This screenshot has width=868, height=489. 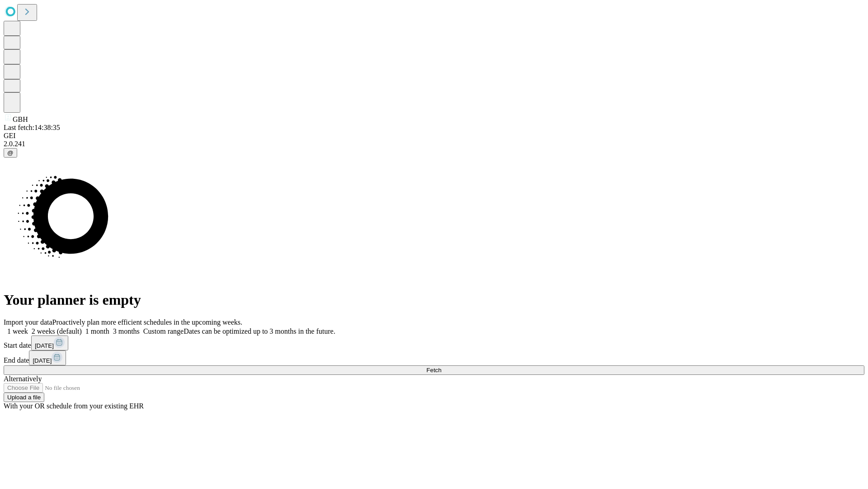 What do you see at coordinates (434, 135) in the screenshot?
I see `div: GEI` at bounding box center [434, 135].